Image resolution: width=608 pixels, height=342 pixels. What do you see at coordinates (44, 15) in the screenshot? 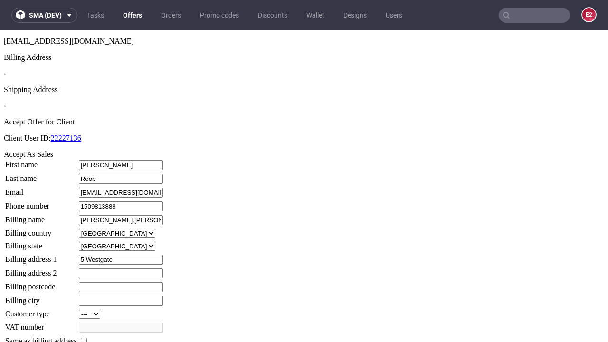
I see `button: sma (dev)` at bounding box center [44, 15].